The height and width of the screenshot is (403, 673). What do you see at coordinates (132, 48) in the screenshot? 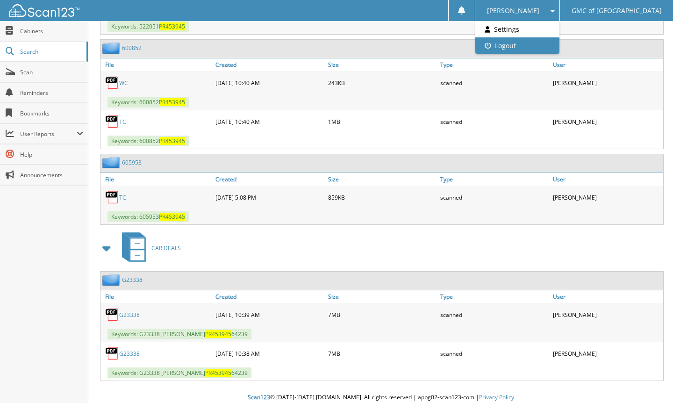
I see `a: 600852` at bounding box center [132, 48].